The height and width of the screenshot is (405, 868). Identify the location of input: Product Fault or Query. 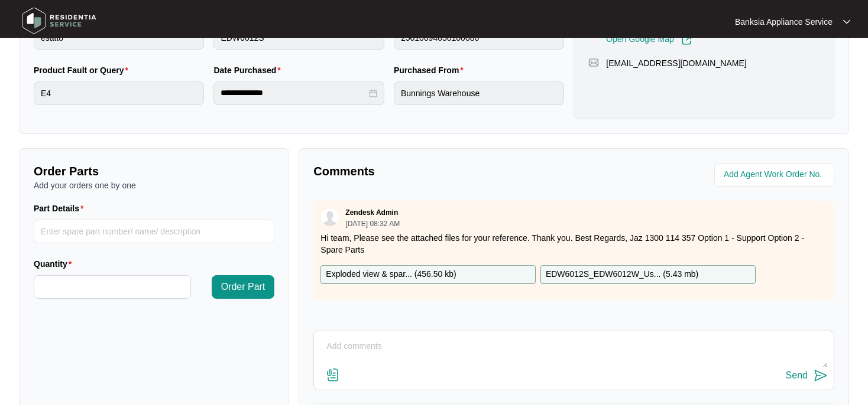
(119, 93).